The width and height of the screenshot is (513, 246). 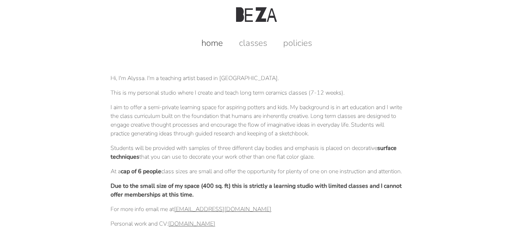 I want to click on p: Personal work and CV:, so click(x=256, y=224).